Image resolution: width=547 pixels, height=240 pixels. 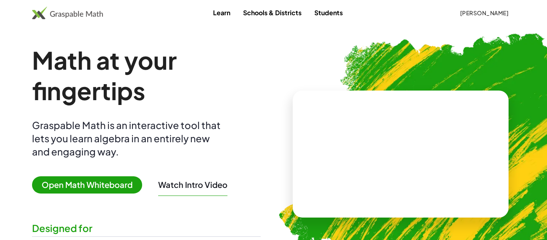 What do you see at coordinates (192, 184) in the screenshot?
I see `button: Watch Intro Video` at bounding box center [192, 184].